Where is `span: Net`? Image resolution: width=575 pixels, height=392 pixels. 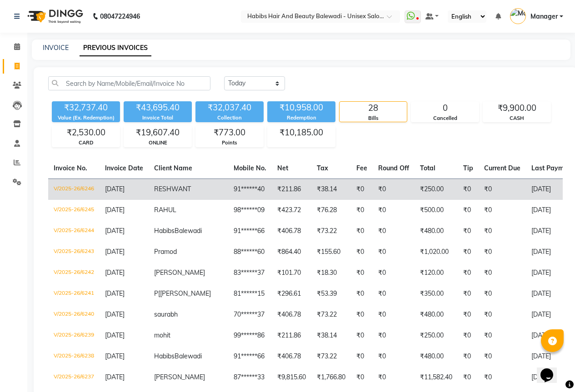 span: Net is located at coordinates (283, 168).